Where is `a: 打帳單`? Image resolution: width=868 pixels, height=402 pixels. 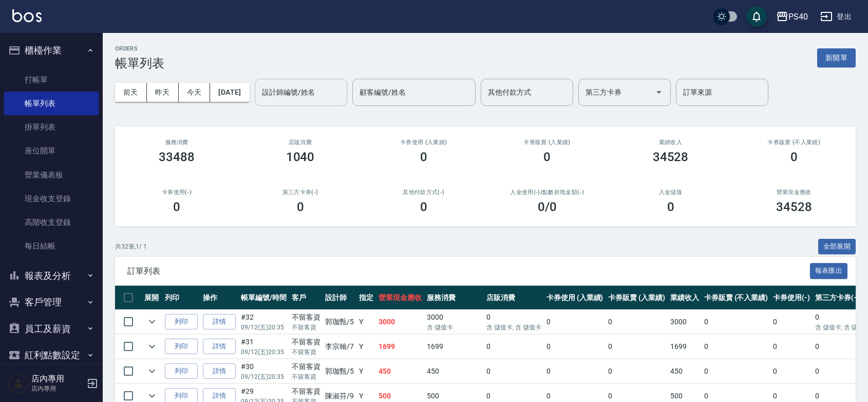 a: 打帳單 is located at coordinates (52, 79).